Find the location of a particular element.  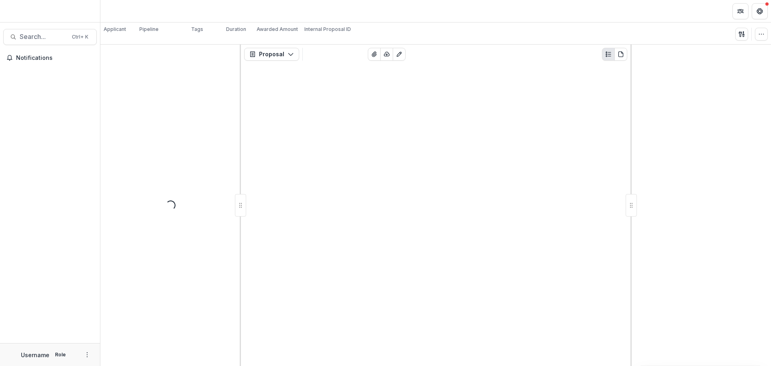

button: Edit as form is located at coordinates (399, 54).